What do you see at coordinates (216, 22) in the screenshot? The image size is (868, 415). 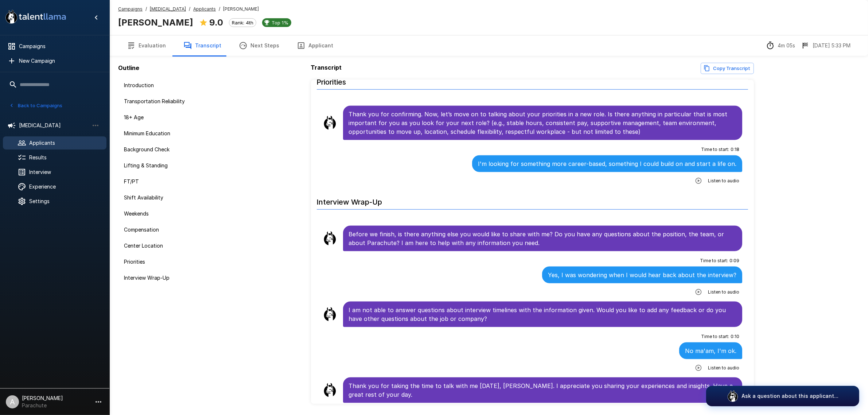 I see `b: 9.0` at bounding box center [216, 22].